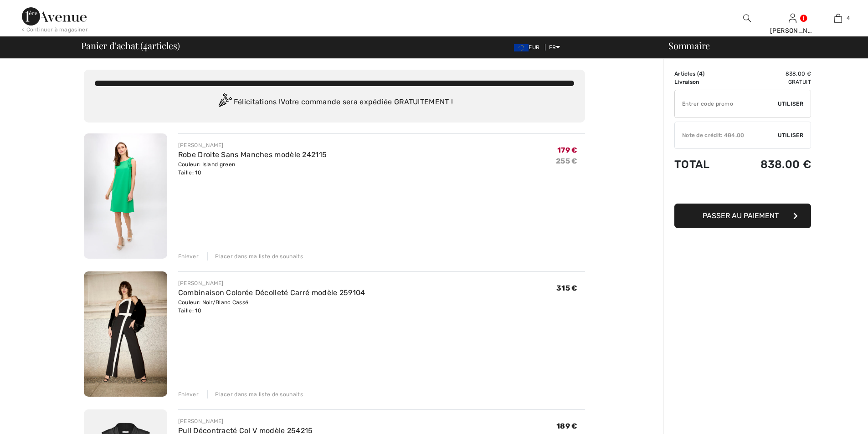 This screenshot has height=434, width=868. What do you see at coordinates (126, 196) in the screenshot?
I see `img: Robe Droite Sans Manches modèle 242115` at bounding box center [126, 196].